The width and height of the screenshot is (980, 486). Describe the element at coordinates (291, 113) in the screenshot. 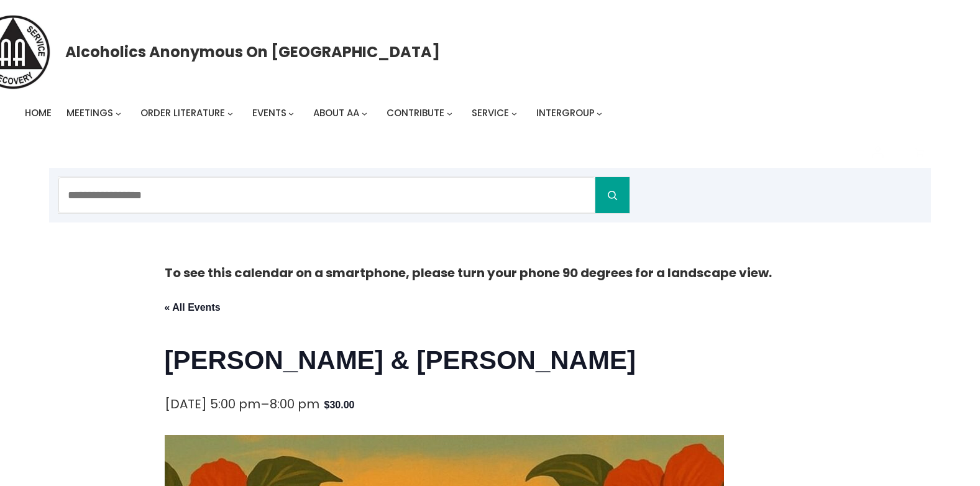

I see `button: Events submenu` at that location.